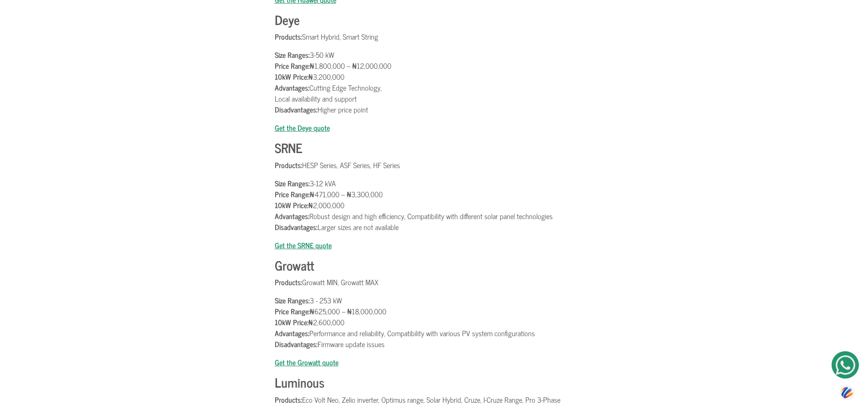 Image resolution: width=868 pixels, height=415 pixels. Describe the element at coordinates (307, 362) in the screenshot. I see `b: Get the Growatt quote` at that location.